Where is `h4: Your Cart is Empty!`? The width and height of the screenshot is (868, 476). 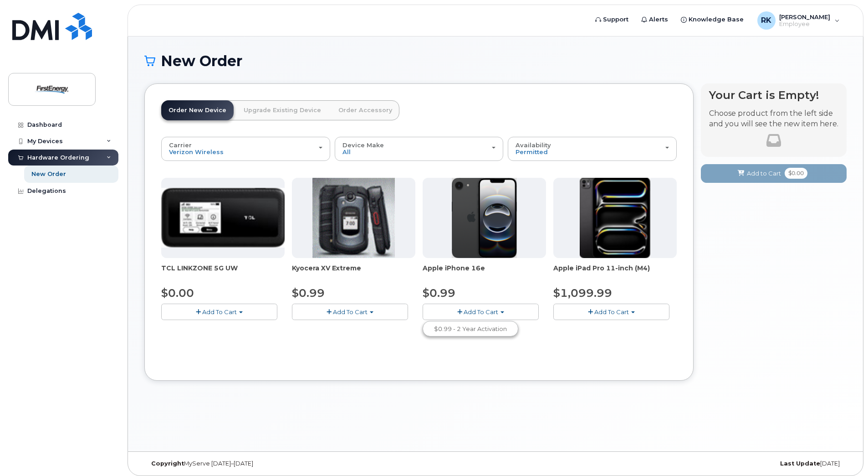 h4: Your Cart is Empty! is located at coordinates (773, 95).